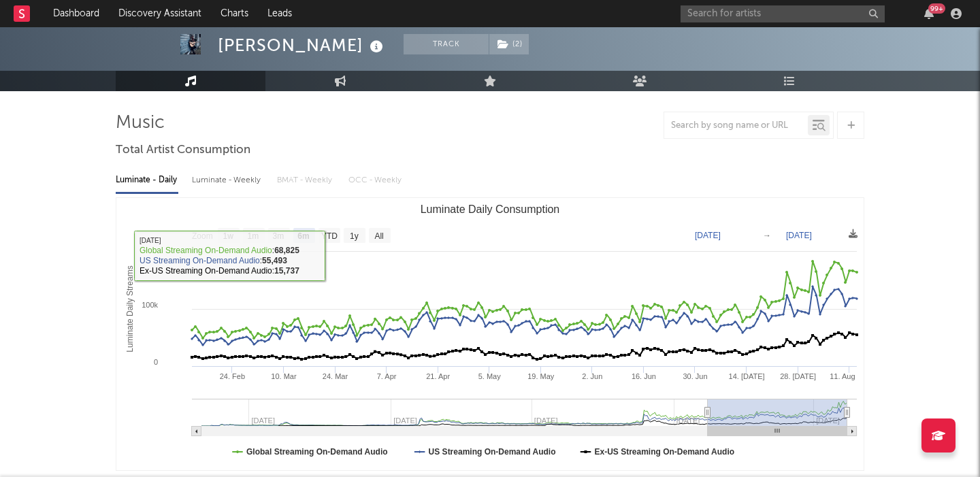 The height and width of the screenshot is (477, 980). Describe the element at coordinates (446, 45) in the screenshot. I see `button: Track` at that location.